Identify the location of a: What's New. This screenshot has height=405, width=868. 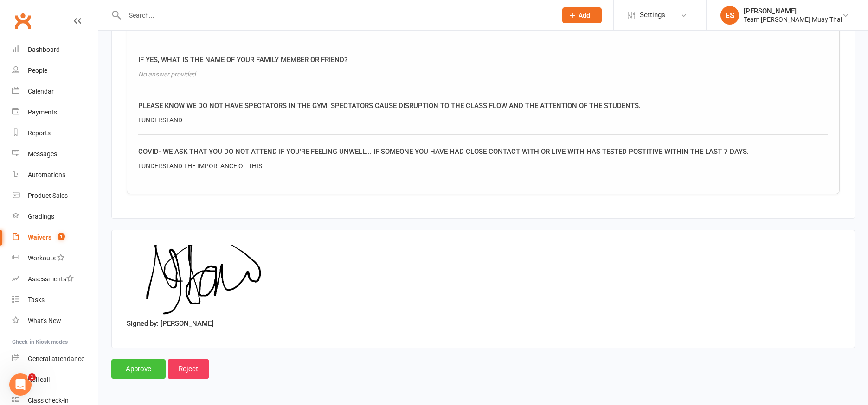
(55, 321).